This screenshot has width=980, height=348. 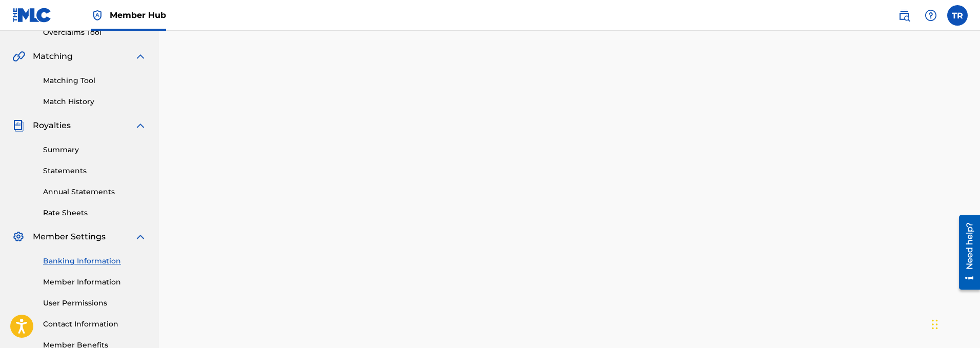 I want to click on a: Statements, so click(x=95, y=171).